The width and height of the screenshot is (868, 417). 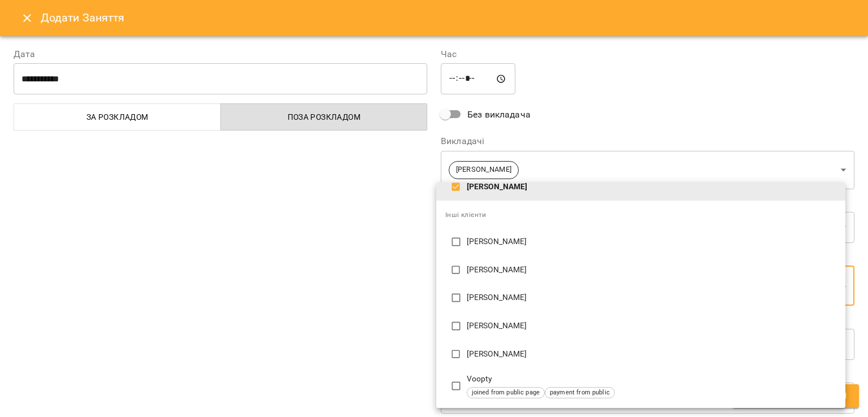 What do you see at coordinates (506, 393) in the screenshot?
I see `span: joined from public page` at bounding box center [506, 393].